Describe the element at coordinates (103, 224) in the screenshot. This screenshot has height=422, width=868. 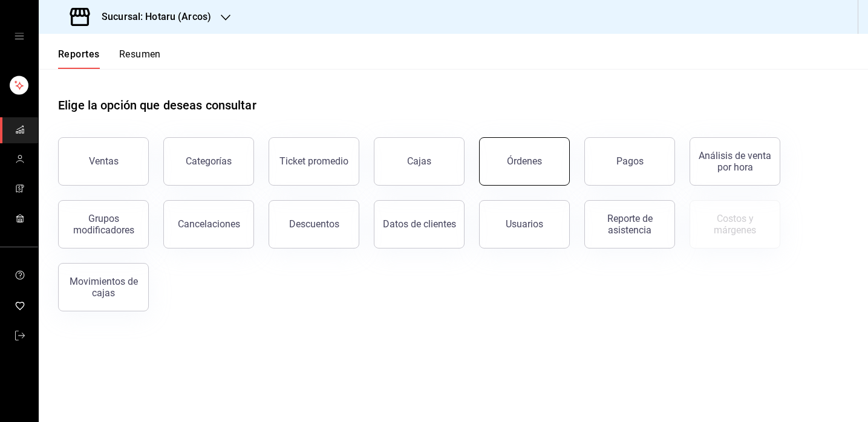
I see `button: Grupos modificadores` at that location.